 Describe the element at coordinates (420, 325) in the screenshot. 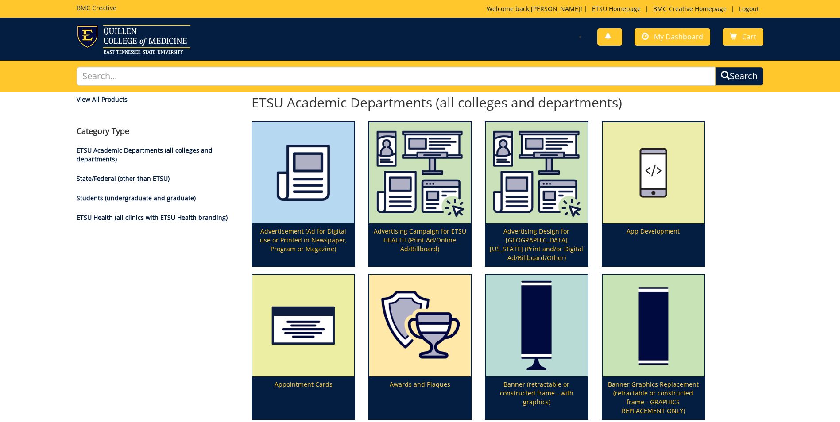

I see `img: plaques-5a7339fccbae09.63825868.png` at that location.